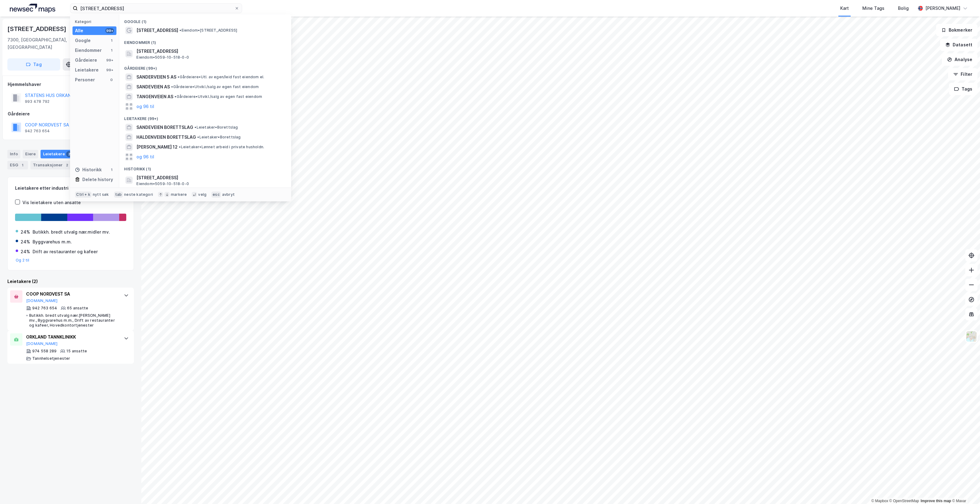 The width and height of the screenshot is (980, 504). What do you see at coordinates (98, 180) in the screenshot?
I see `div: Delete history` at bounding box center [98, 180].